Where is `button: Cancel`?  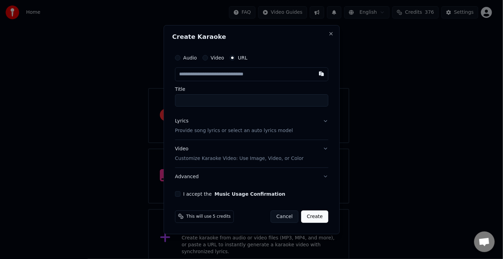
button: Cancel is located at coordinates (284, 216).